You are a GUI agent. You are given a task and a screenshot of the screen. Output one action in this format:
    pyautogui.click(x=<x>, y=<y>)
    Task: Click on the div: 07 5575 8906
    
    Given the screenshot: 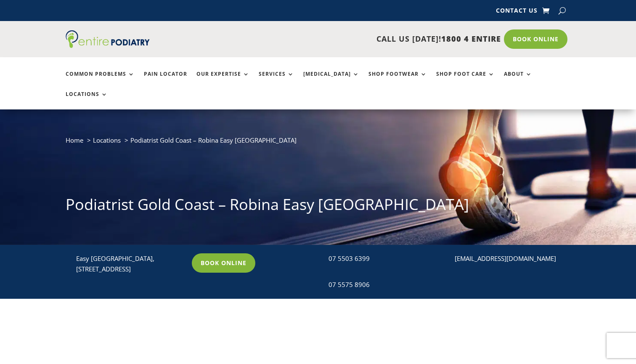 What is the action you would take?
    pyautogui.click(x=382, y=285)
    